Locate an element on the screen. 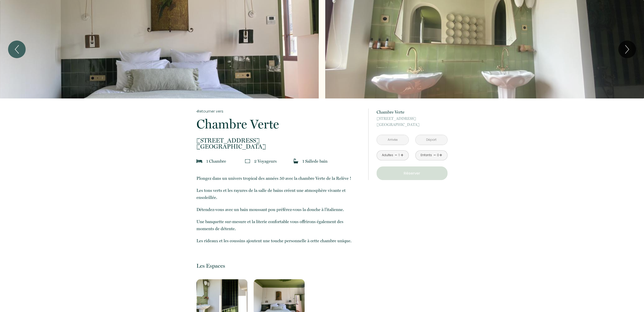 The image size is (644, 312). span: s is located at coordinates (276, 161).